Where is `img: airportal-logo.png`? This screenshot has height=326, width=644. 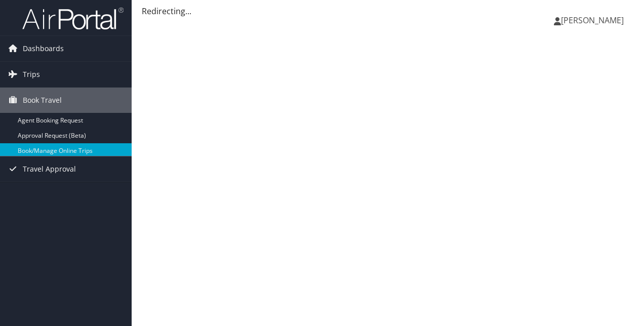
img: airportal-logo.png is located at coordinates (73, 18).